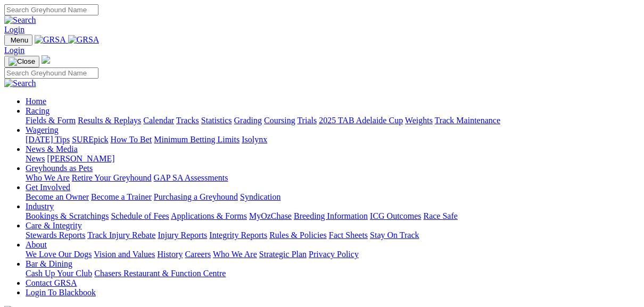 Image resolution: width=644 pixels, height=307 pixels. I want to click on div: Industry, so click(332, 217).